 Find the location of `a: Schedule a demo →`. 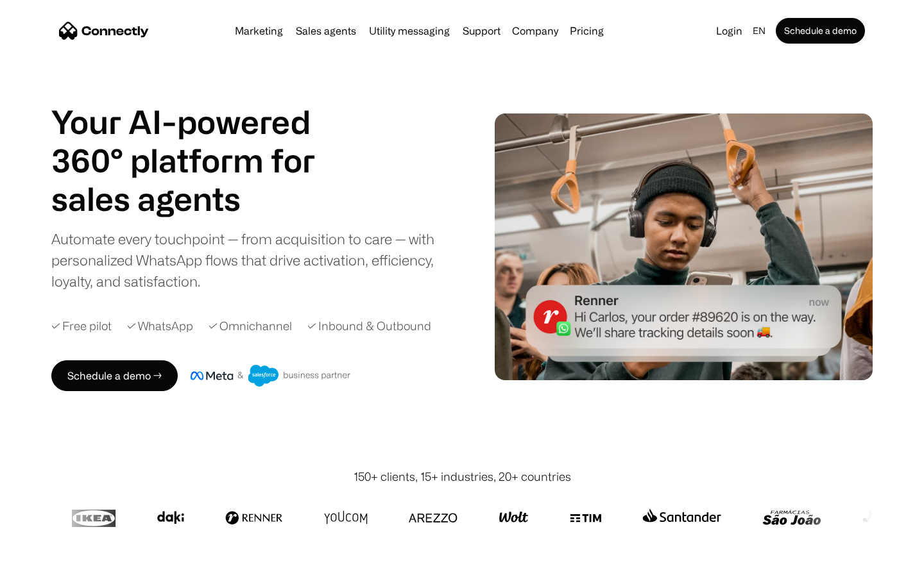

a: Schedule a demo → is located at coordinates (114, 376).